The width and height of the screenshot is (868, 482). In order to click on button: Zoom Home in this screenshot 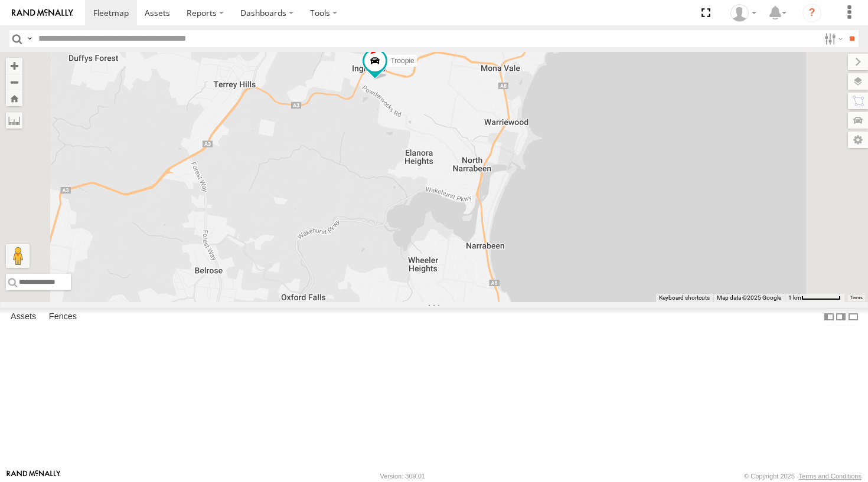, I will do `click(14, 98)`.